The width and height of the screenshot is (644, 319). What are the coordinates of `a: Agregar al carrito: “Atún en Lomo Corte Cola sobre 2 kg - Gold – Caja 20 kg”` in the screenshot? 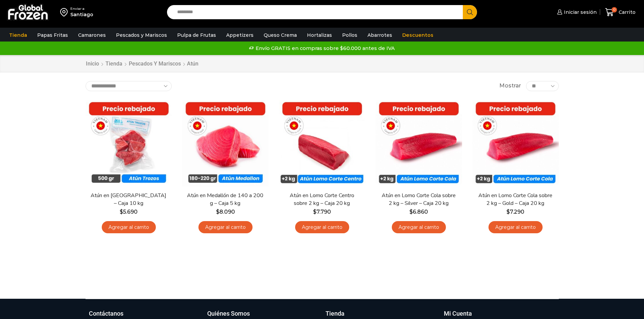 It's located at (515, 227).